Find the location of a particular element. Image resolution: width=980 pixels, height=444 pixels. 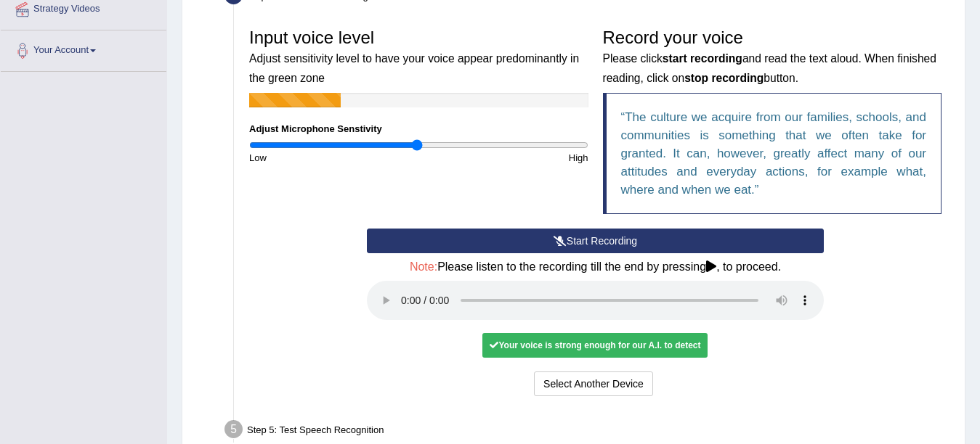

div: Your voice is strong enough for our A.I. to detect is located at coordinates (595, 346).